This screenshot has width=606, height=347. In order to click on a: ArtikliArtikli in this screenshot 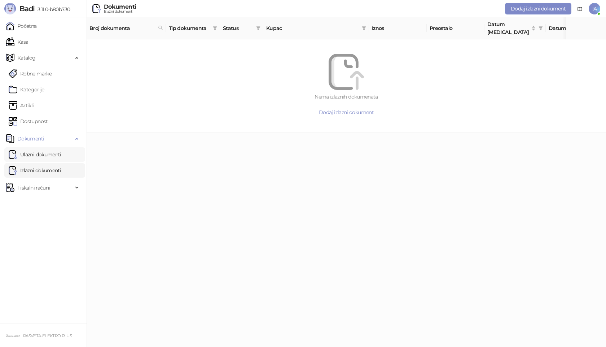, I will do `click(21, 105)`.